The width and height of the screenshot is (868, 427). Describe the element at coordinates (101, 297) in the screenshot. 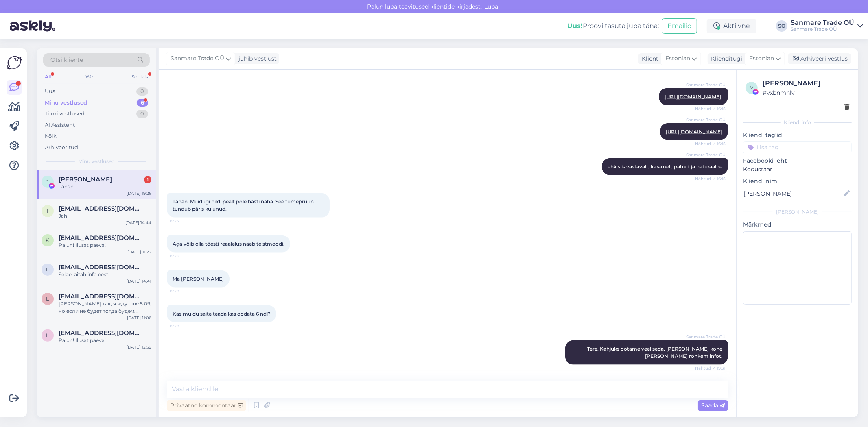

I see `span: lenchikshvudka@gmail.com` at that location.